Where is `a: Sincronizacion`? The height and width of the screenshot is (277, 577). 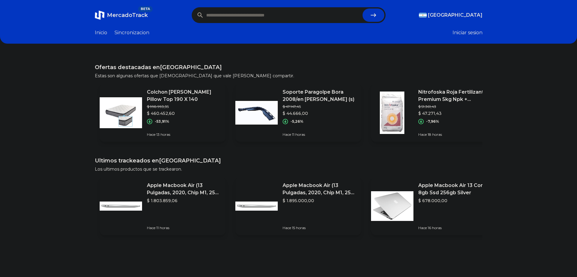 a: Sincronizacion is located at coordinates (132, 33).